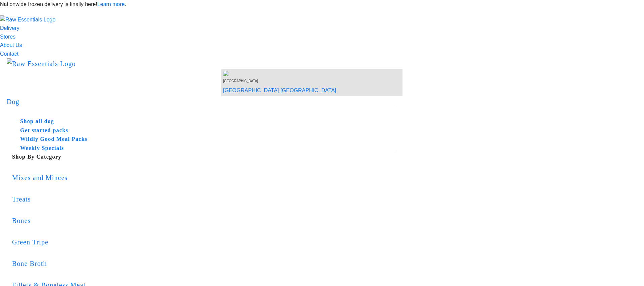  I want to click on div: Mixes and Minces, so click(205, 178).